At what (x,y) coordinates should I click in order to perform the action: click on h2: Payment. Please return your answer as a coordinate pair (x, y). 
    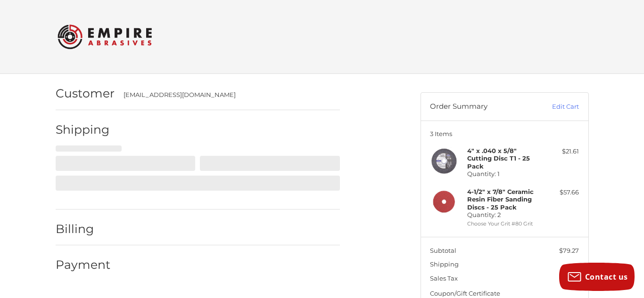
    Looking at the image, I should click on (83, 265).